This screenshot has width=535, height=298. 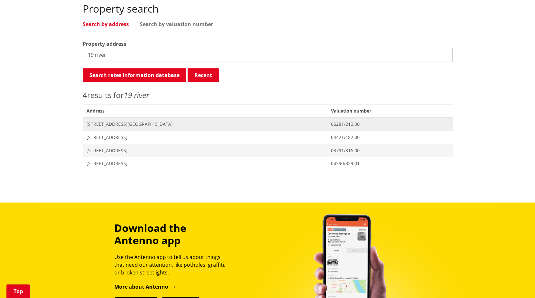 I want to click on span: 4, so click(x=85, y=95).